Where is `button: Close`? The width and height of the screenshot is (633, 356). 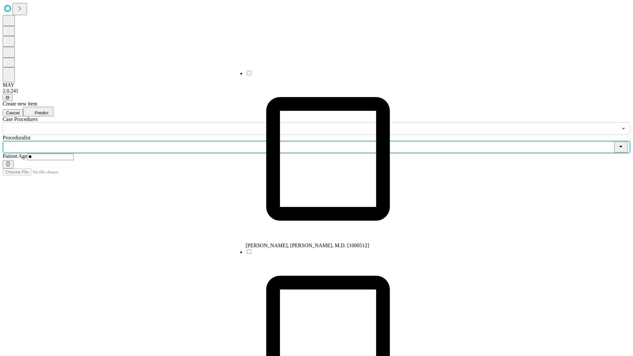
button: Close is located at coordinates (621, 147).